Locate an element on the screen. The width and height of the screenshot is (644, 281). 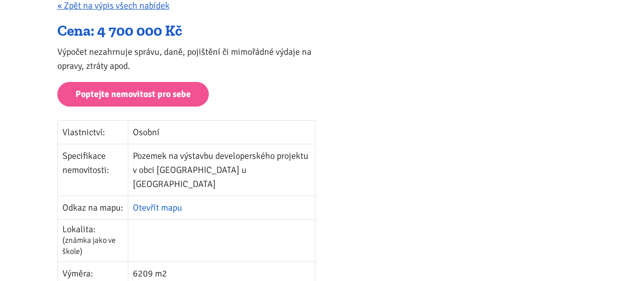
td: Specifikace nemovitosti: is located at coordinates (93, 169).